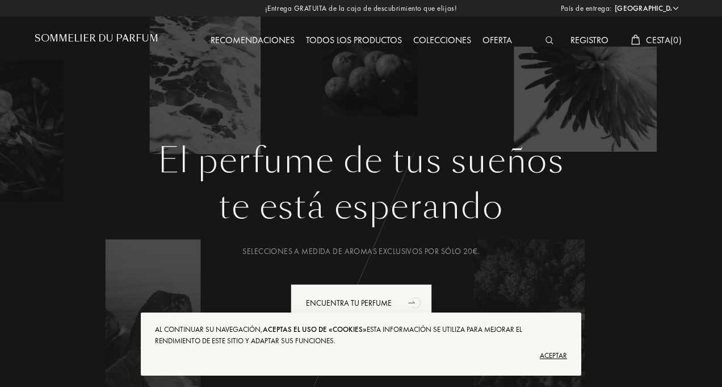 The height and width of the screenshot is (387, 722). I want to click on a: Oferta, so click(497, 40).